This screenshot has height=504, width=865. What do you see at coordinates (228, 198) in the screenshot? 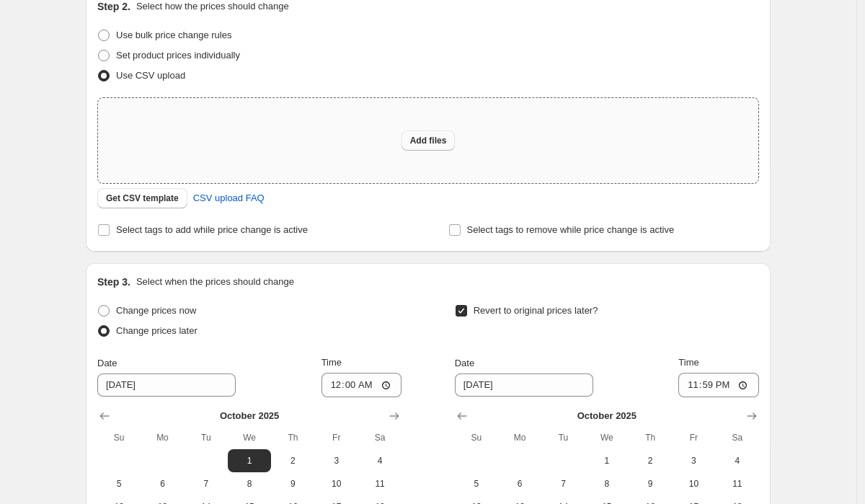
I see `a: CSV upload FAQ` at bounding box center [228, 198].